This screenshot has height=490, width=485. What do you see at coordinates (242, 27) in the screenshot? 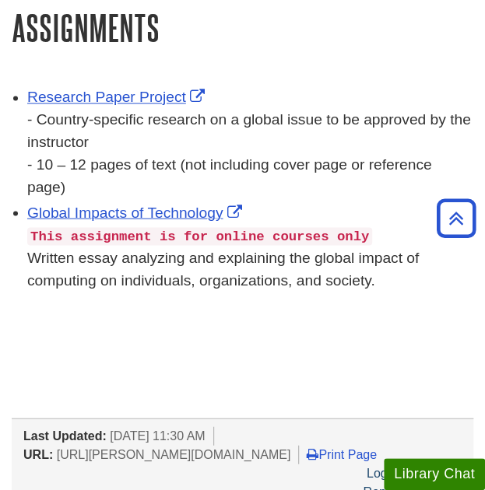
I see `h1: Assignments` at bounding box center [242, 27].